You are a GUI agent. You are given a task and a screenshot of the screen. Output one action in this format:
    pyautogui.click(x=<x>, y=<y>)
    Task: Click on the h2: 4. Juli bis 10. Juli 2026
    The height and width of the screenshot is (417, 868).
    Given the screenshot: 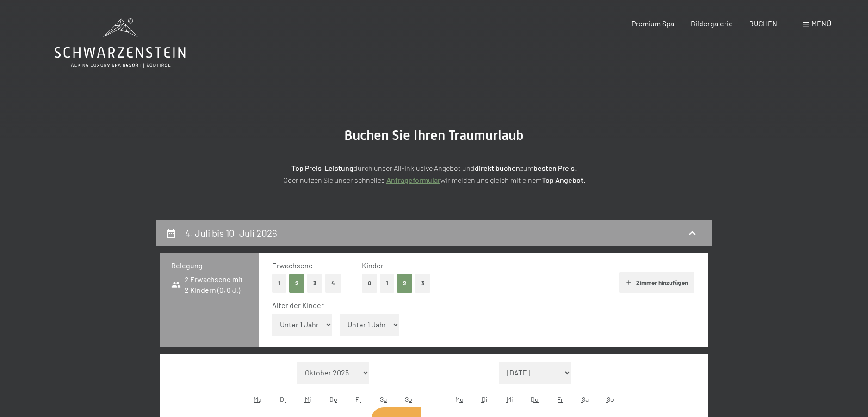 What is the action you would take?
    pyautogui.click(x=231, y=233)
    